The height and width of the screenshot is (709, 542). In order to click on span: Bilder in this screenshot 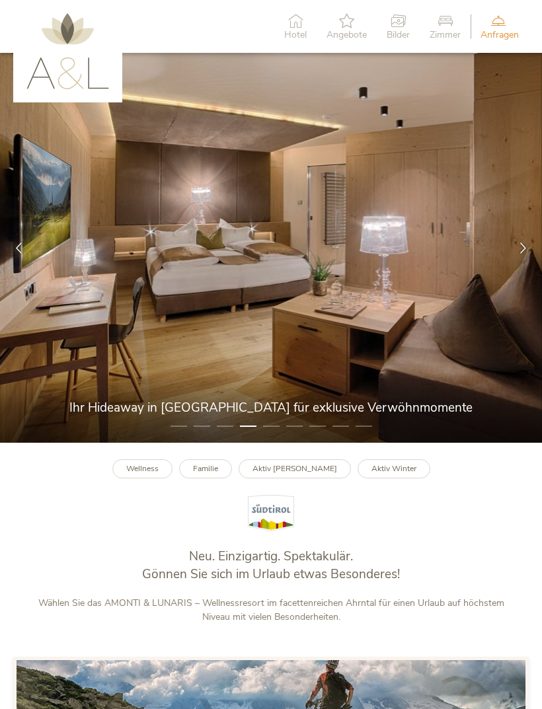, I will do `click(398, 35)`.